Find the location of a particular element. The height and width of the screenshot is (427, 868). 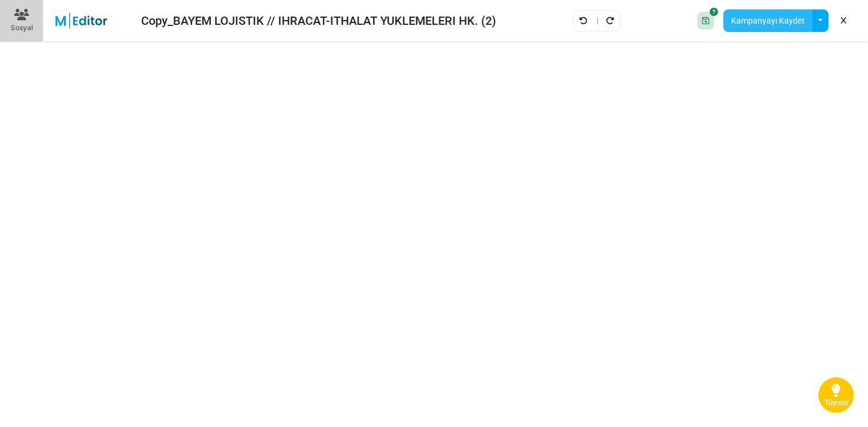

div: Copy_BAYEM LOJISTIK // IHRACAT-ITHALAT YUKLEMELERI HK. (2) is located at coordinates (319, 21).